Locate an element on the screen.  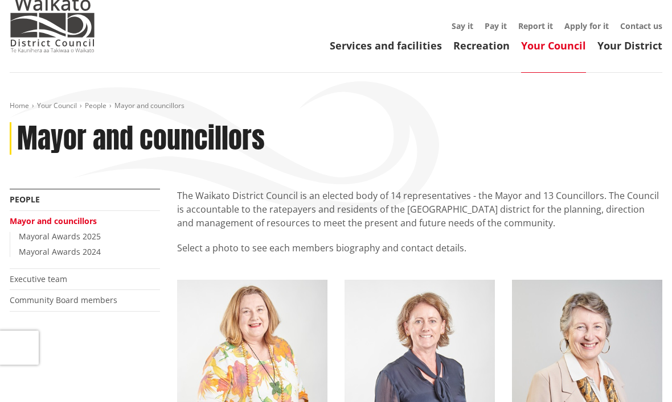
a: Recreation is located at coordinates (481, 46).